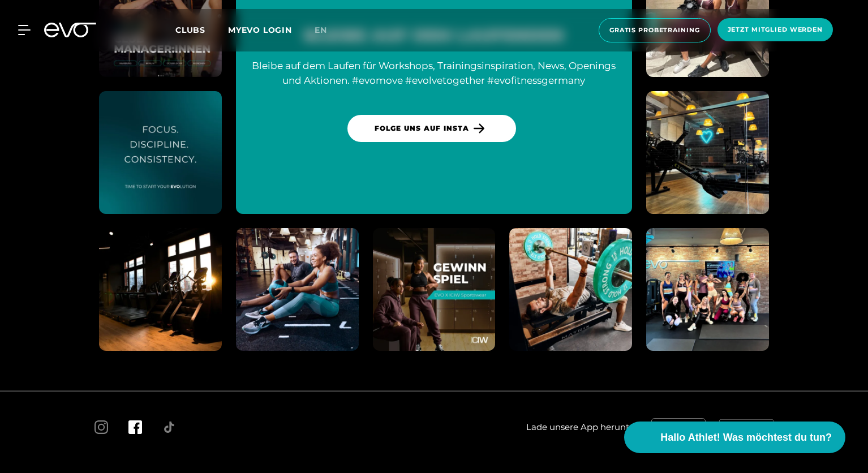 This screenshot has width=868, height=473. I want to click on span: Gratis Probetraining, so click(655, 30).